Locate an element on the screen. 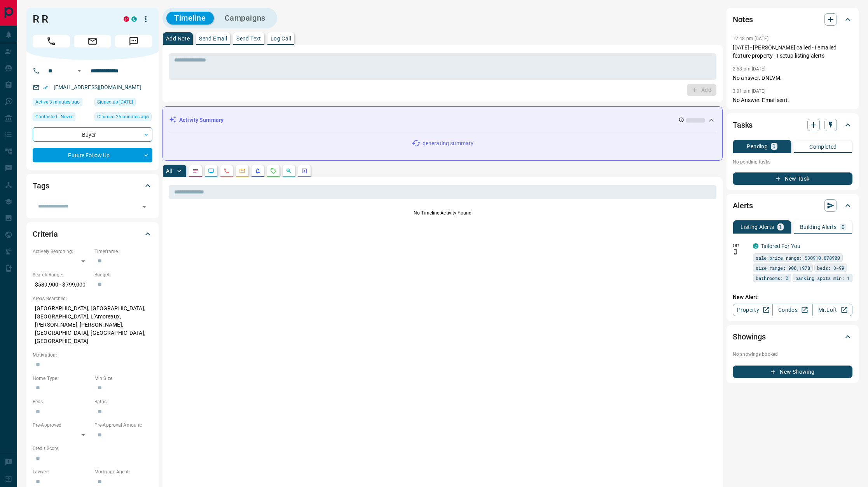 The height and width of the screenshot is (487, 868). p: Completed is located at coordinates (823, 146).